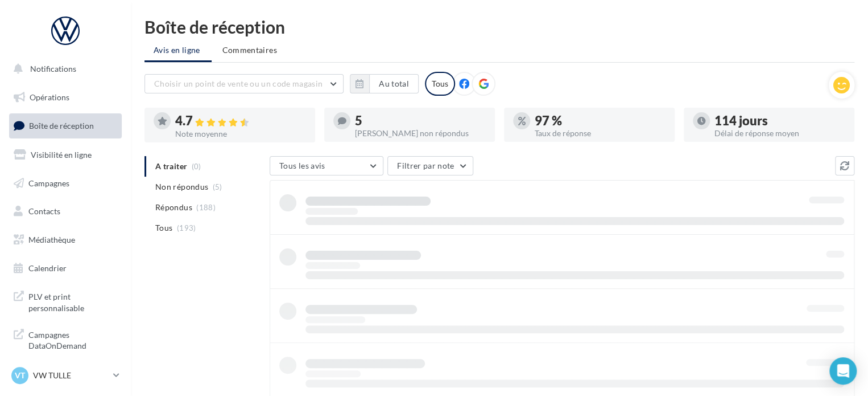  Describe the element at coordinates (241, 134) in the screenshot. I see `div: Note moyenne` at that location.